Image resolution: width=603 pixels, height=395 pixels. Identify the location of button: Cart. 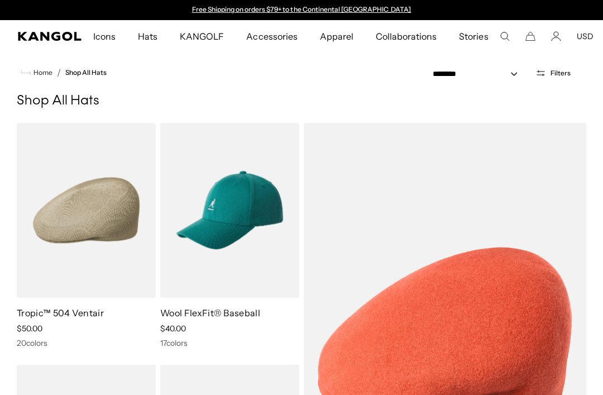
(531, 36).